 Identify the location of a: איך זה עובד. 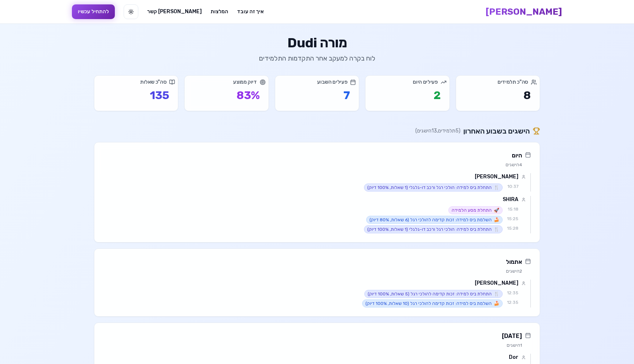
(251, 12).